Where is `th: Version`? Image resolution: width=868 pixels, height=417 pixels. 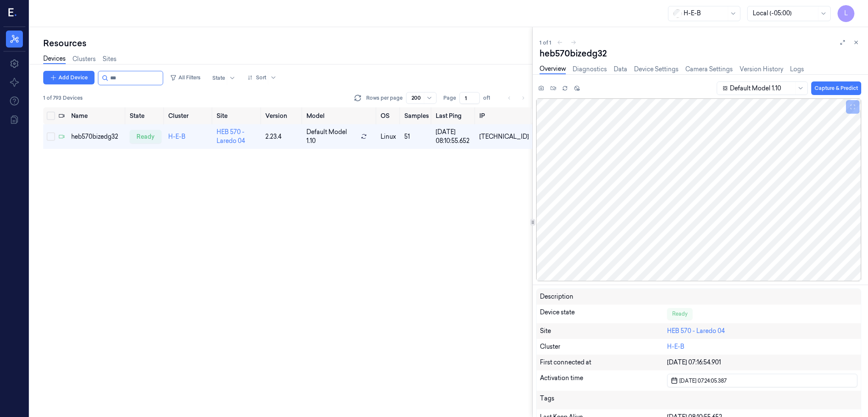
th: Version is located at coordinates (282, 116).